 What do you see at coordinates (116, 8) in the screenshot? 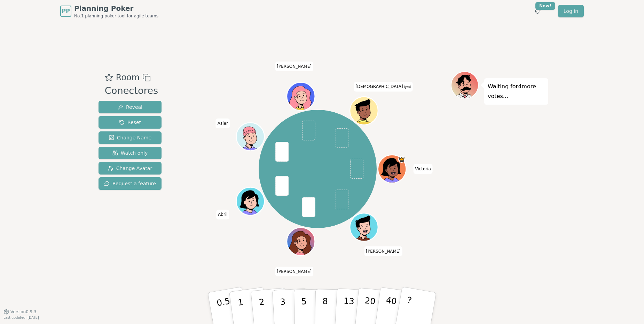
I see `span: Planning Poker` at bounding box center [116, 8].